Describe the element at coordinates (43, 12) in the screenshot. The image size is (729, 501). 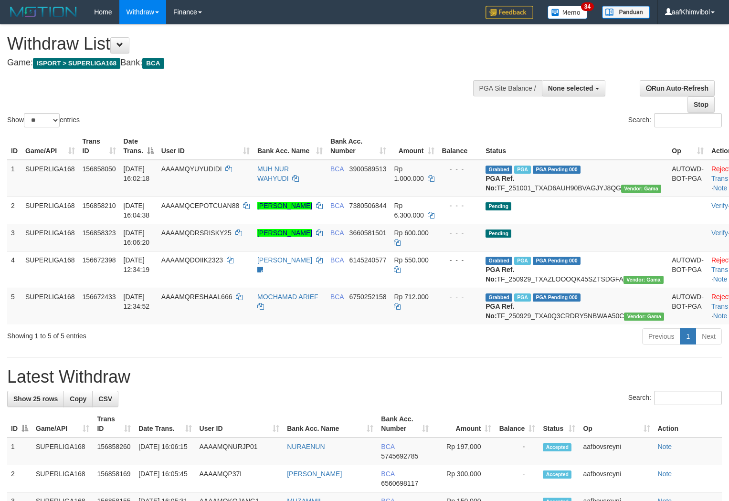
I see `img: MOTION_logo.png` at that location.